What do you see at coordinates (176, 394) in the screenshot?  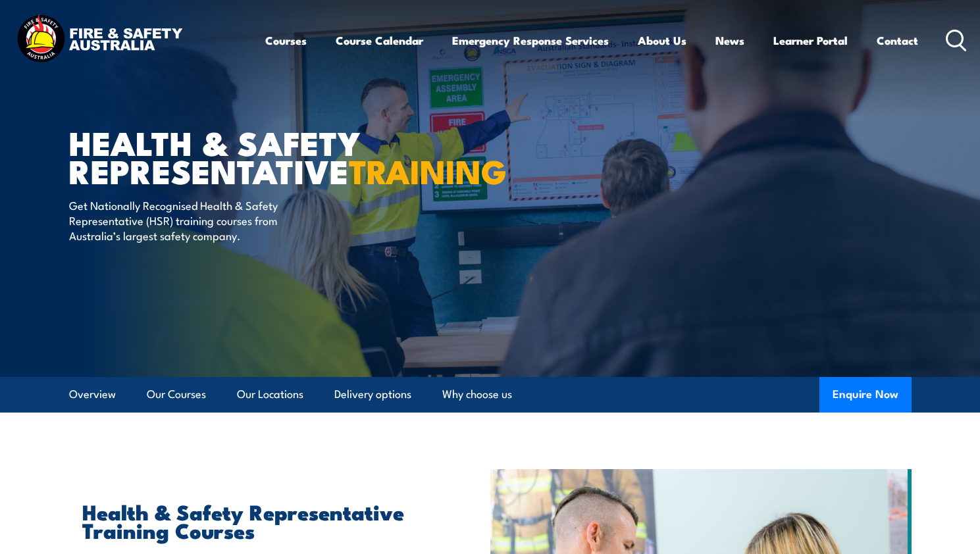 I see `a: Our Courses` at bounding box center [176, 394].